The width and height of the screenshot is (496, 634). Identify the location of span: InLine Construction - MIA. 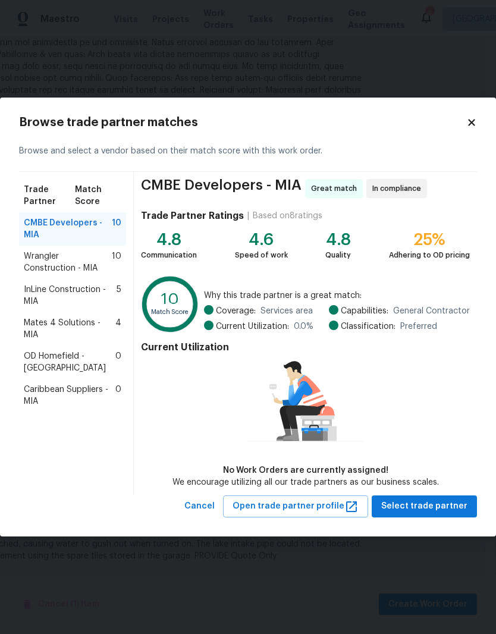
(70, 296).